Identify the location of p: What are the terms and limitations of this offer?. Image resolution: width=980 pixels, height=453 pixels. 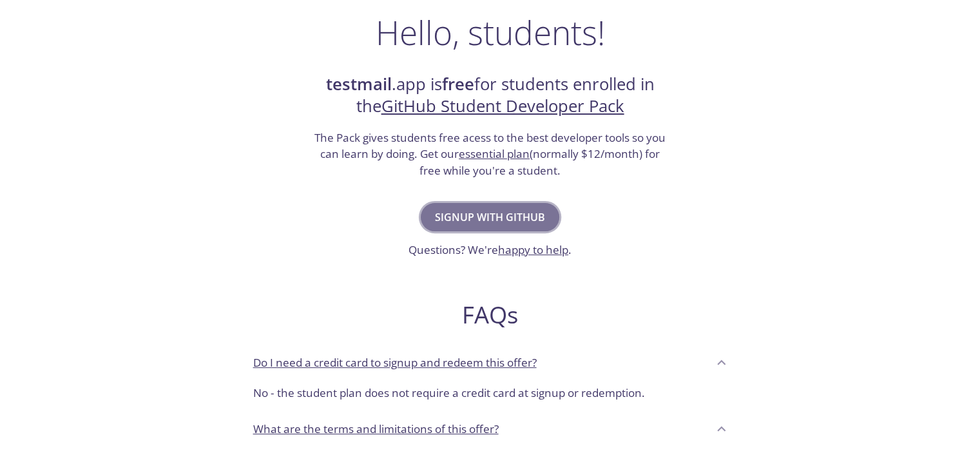
(375, 429).